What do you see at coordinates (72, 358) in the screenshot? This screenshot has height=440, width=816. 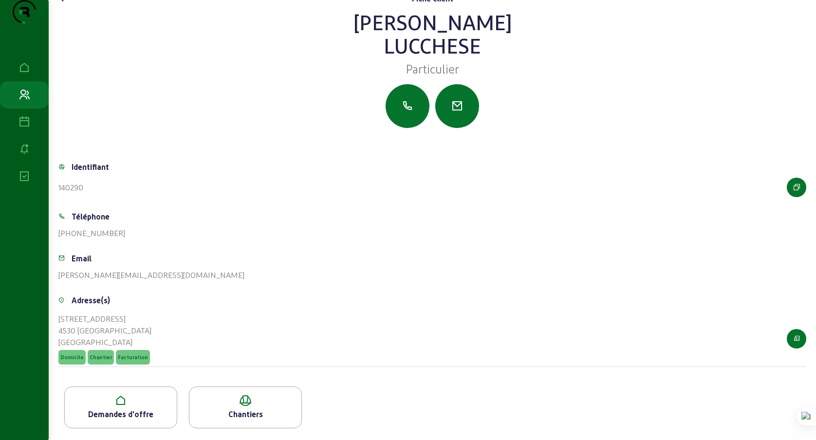 I see `span: Domicile` at bounding box center [72, 358].